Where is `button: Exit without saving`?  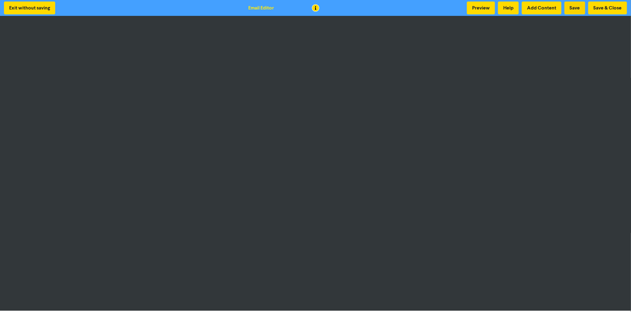
button: Exit without saving is located at coordinates (30, 8).